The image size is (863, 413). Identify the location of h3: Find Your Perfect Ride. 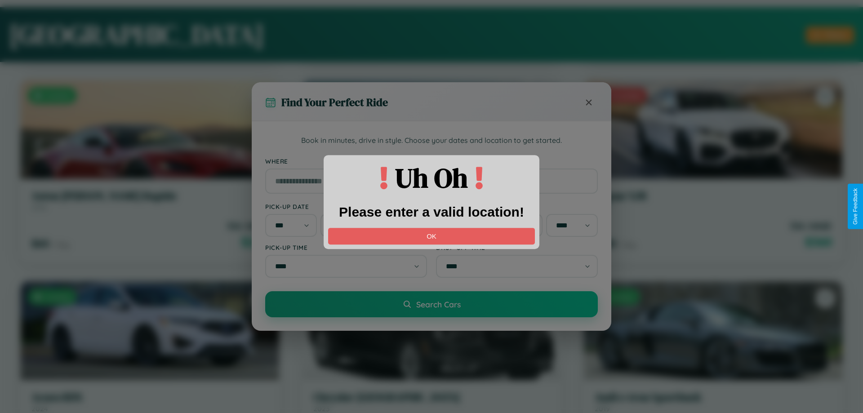
(334, 102).